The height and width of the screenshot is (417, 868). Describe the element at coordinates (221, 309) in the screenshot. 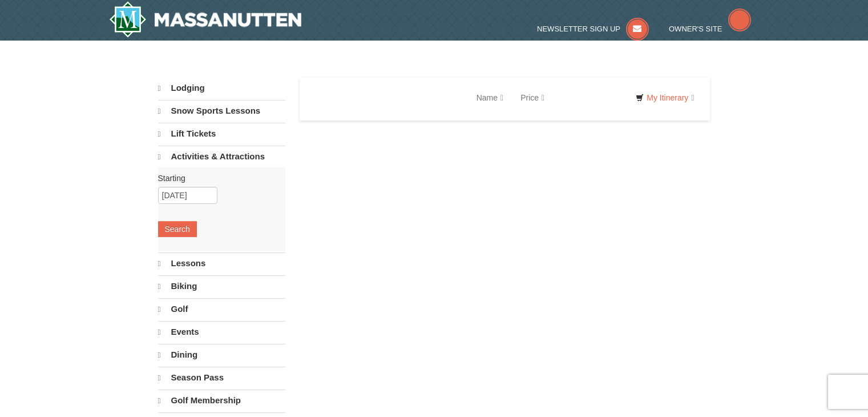

I see `a: Golf` at that location.